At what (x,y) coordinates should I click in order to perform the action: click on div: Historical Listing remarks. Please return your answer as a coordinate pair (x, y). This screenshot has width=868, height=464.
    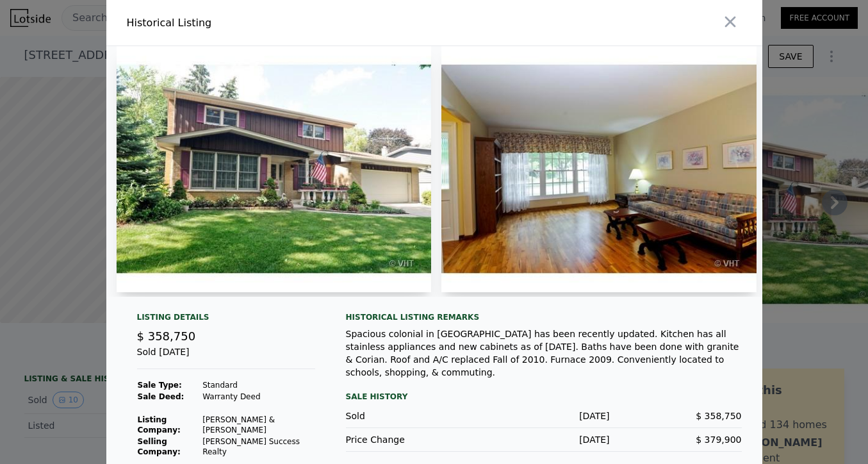
    Looking at the image, I should click on (544, 317).